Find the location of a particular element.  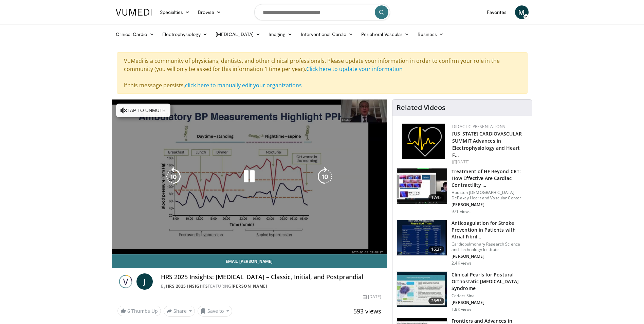

a: Specialties is located at coordinates (175, 12).